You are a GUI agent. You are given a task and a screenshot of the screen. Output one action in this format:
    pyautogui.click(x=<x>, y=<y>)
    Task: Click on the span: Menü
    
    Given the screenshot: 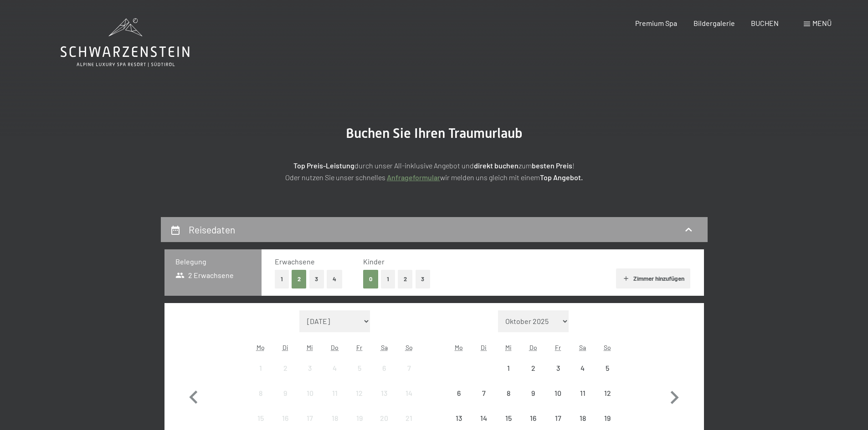 What is the action you would take?
    pyautogui.click(x=822, y=23)
    